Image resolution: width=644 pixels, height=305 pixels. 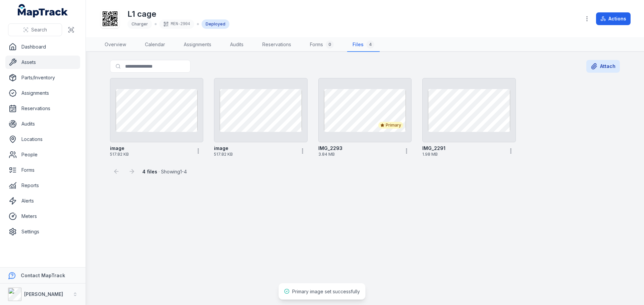 What do you see at coordinates (42, 62) in the screenshot?
I see `a: Assets` at bounding box center [42, 62].